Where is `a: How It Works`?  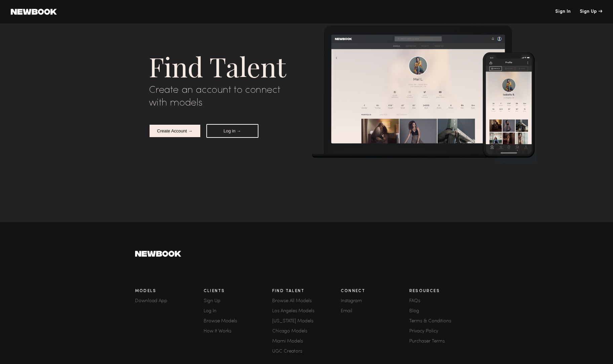
a: How It Works is located at coordinates (238, 331).